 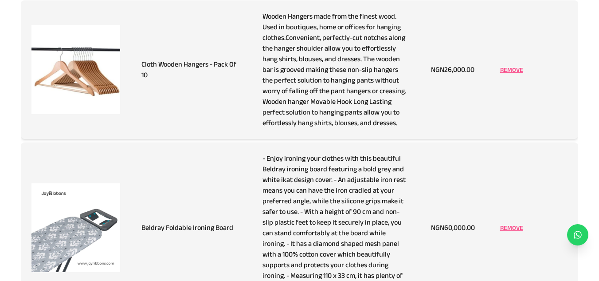 I want to click on td: Cloth Wooden Hangers - Pack Of 10, so click(x=191, y=70).